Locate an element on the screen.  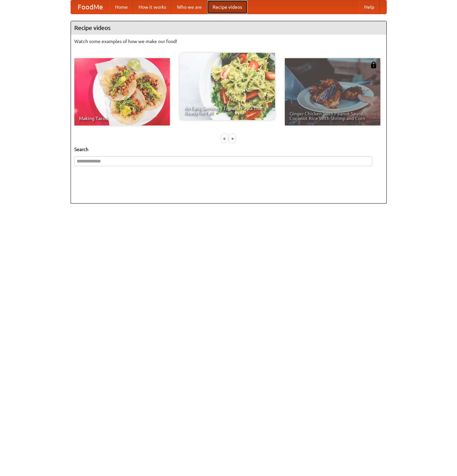
a: Help is located at coordinates (369, 7).